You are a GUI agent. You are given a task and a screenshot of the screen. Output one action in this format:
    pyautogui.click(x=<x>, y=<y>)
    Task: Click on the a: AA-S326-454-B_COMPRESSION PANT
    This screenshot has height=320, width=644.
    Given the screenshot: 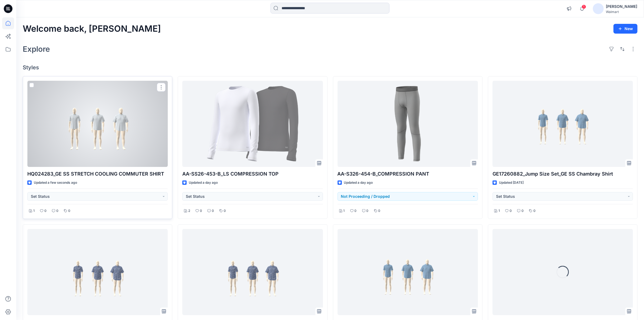 What is the action you would take?
    pyautogui.click(x=408, y=124)
    